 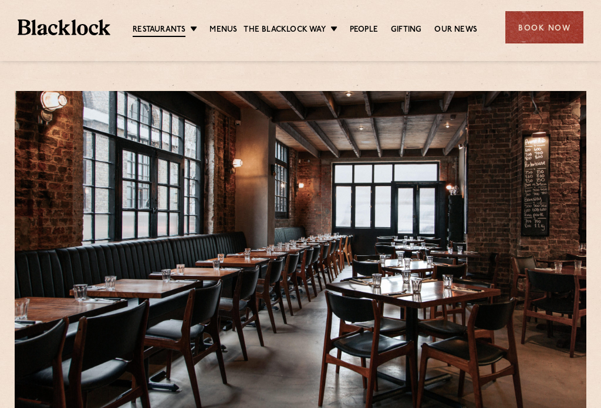 I want to click on div: Book Now, so click(x=544, y=27).